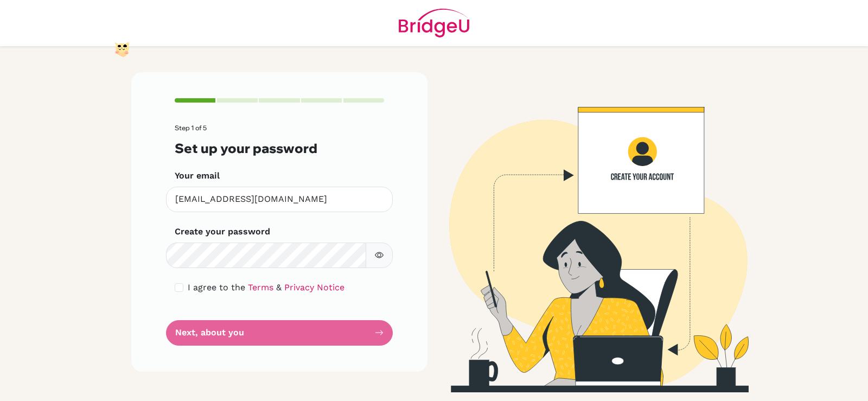  What do you see at coordinates (216, 287) in the screenshot?
I see `span: I agree to the` at bounding box center [216, 287].